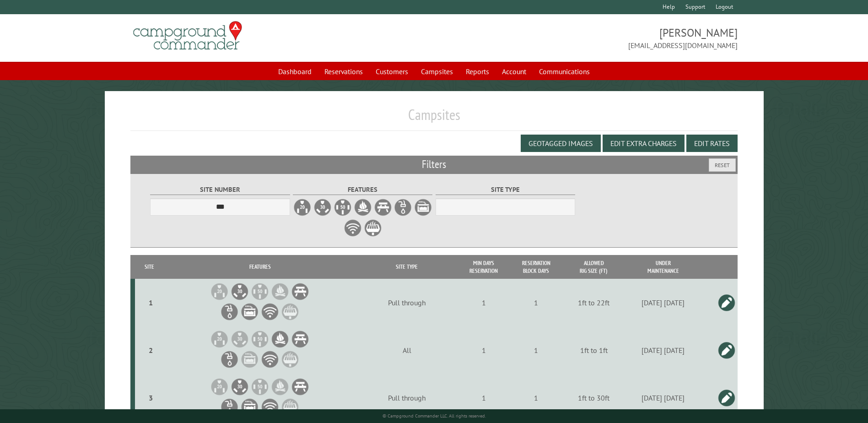  Describe the element at coordinates (561, 143) in the screenshot. I see `button: Geotagged Images` at that location.